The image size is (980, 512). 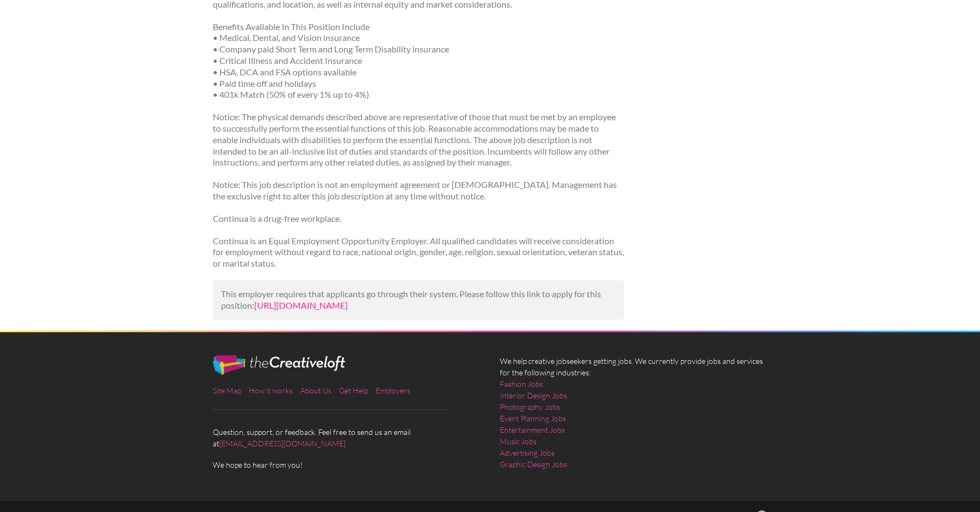 What do you see at coordinates (418, 253) in the screenshot?
I see `p: Continua is an Equal Employment Opportunity Employer. All qualified candidates will receive consi...` at bounding box center [418, 253].